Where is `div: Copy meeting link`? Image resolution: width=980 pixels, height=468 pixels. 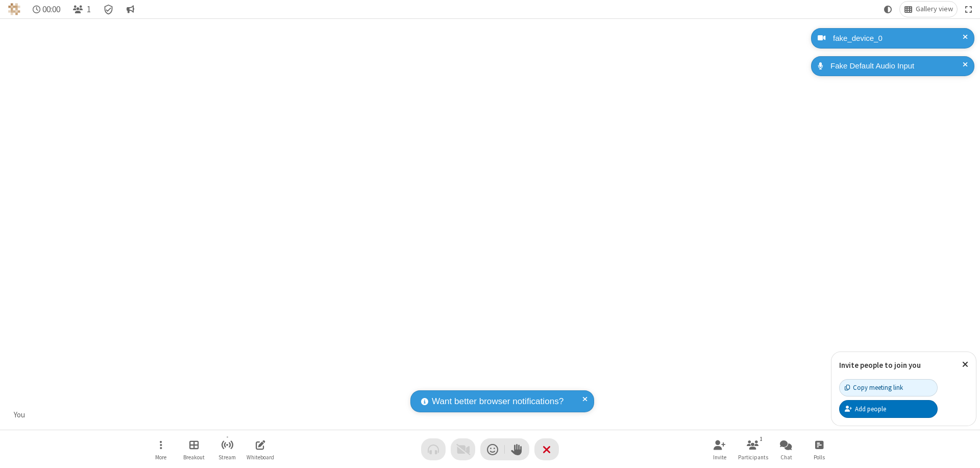
div: Copy meeting link is located at coordinates (874, 387).